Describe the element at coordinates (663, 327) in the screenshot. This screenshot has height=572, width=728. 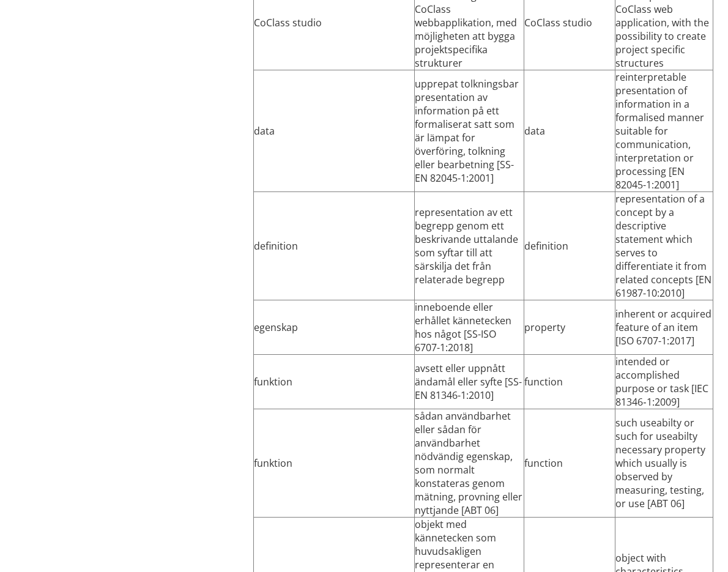
I see `td: inherent or acquired feature of an item [ISO 6707-1:2017]` at that location.